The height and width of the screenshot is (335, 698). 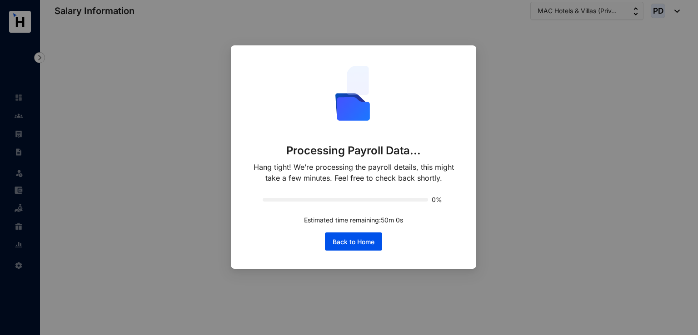 What do you see at coordinates (354, 242) in the screenshot?
I see `button: Back to Home` at bounding box center [354, 242].